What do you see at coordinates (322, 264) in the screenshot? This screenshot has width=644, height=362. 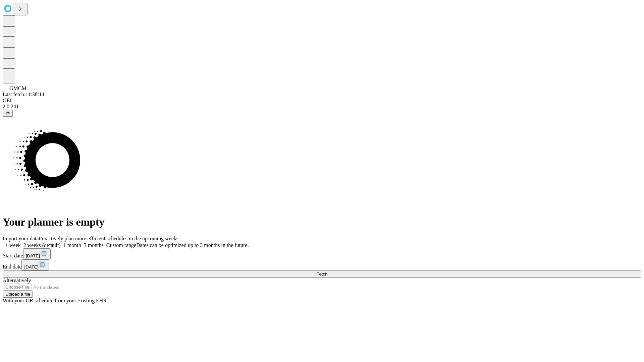 I see `div: End date` at bounding box center [322, 264].